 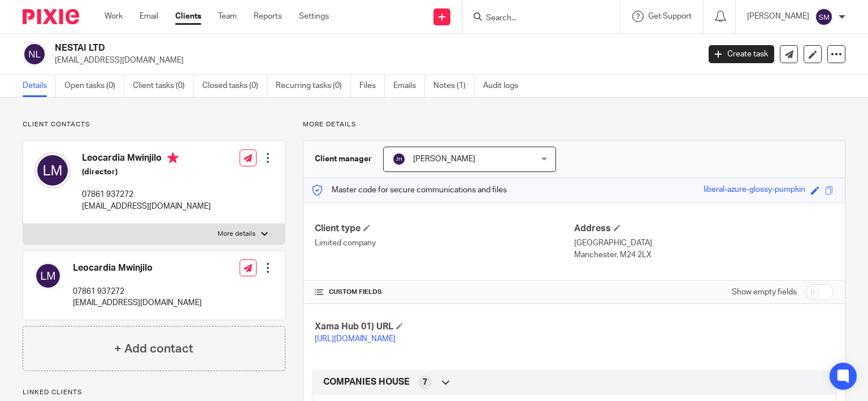 I want to click on h4: Xama Hub 01) URL, so click(x=444, y=327).